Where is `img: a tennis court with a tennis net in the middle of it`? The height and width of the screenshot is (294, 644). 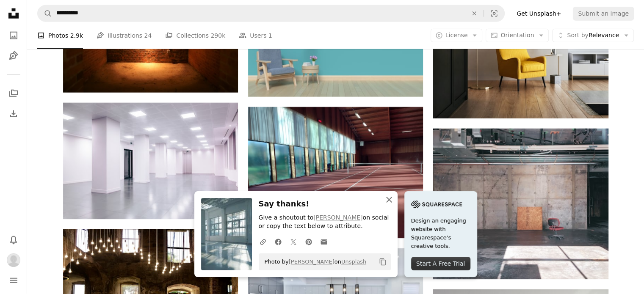 img: a tennis court with a tennis net in the middle of it is located at coordinates (336, 173).